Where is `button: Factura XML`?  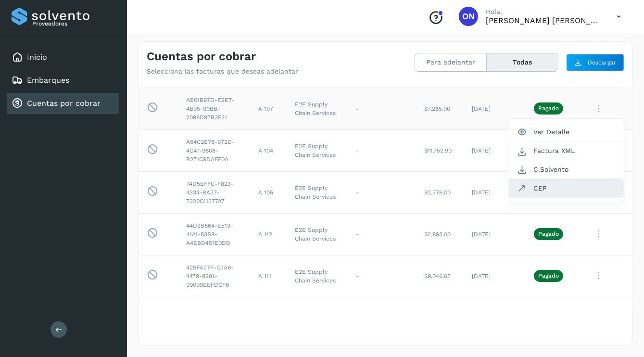
button: Factura XML is located at coordinates (566, 151).